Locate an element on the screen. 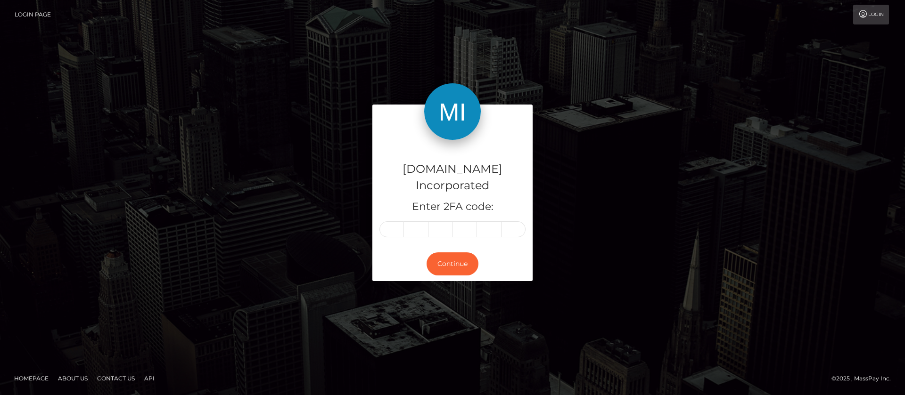 The height and width of the screenshot is (395, 905). a: API is located at coordinates (149, 378).